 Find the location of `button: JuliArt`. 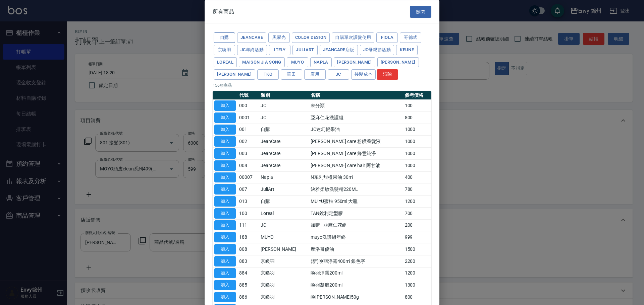

button: JuliArt is located at coordinates (305, 50).